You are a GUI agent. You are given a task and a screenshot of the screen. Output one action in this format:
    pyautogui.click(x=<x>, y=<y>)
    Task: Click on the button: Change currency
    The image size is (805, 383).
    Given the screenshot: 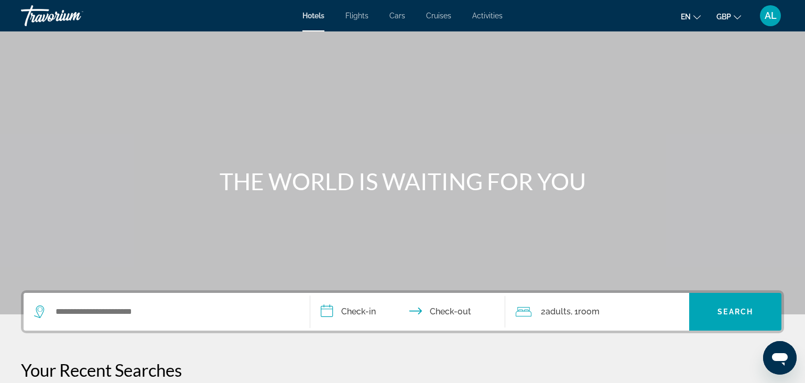 What is the action you would take?
    pyautogui.click(x=728, y=16)
    